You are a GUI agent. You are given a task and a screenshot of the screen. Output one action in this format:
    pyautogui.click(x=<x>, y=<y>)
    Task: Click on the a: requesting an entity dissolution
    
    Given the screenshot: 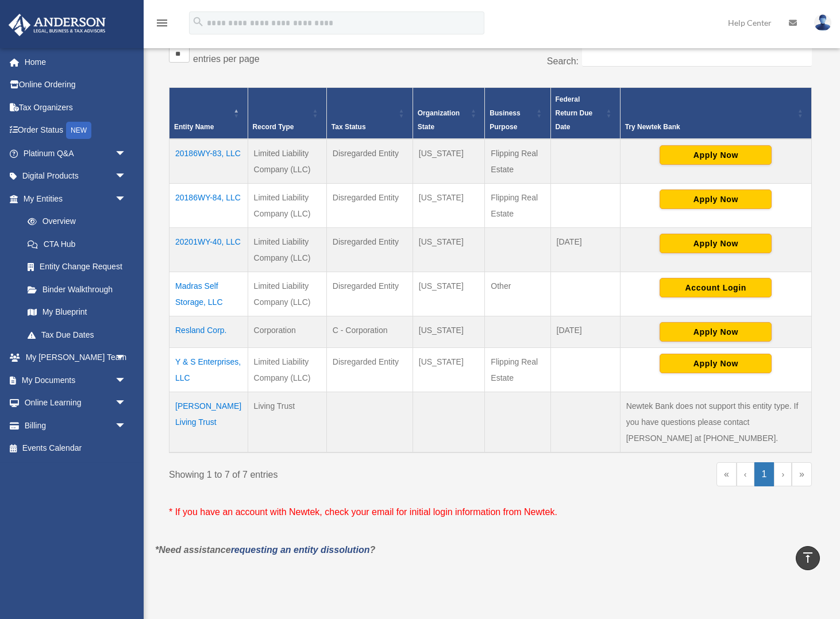 What is the action you would take?
    pyautogui.click(x=300, y=550)
    